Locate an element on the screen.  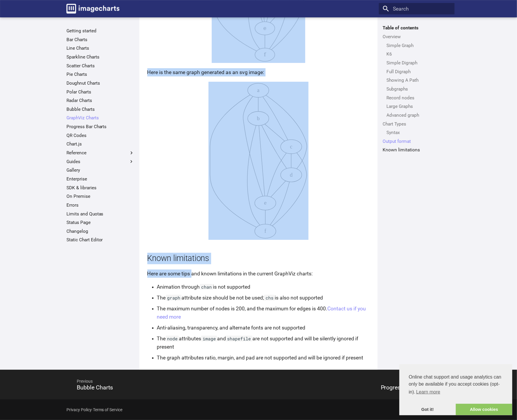
input: Search is located at coordinates (416, 9).